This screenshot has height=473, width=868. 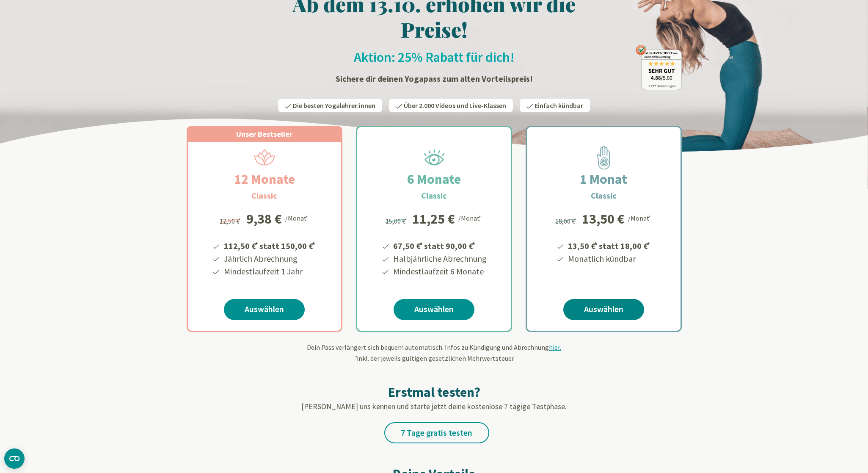 What do you see at coordinates (14, 459) in the screenshot?
I see `button: CMP-Widget öffnen` at bounding box center [14, 459].